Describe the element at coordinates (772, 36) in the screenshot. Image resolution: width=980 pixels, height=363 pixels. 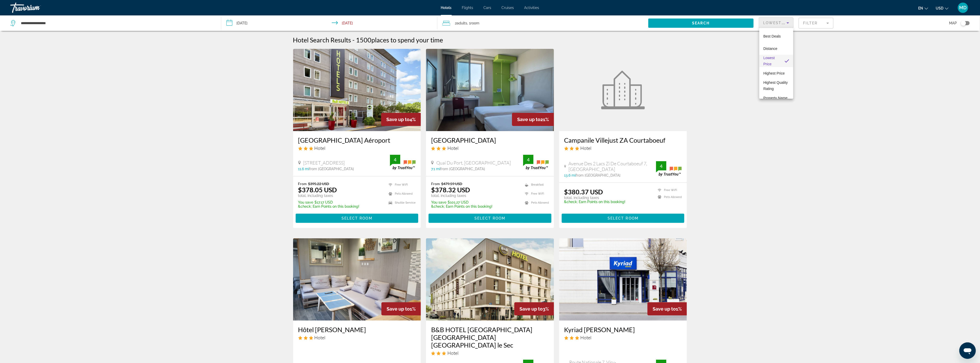
I see `span: Best Deals` at that location.